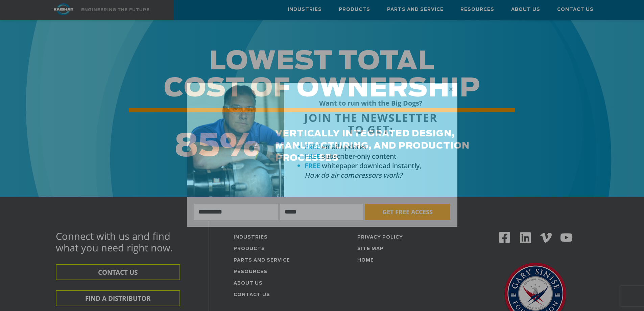 Image resolution: width=644 pixels, height=311 pixels. Describe the element at coordinates (236, 212) in the screenshot. I see `input: Name:` at that location.